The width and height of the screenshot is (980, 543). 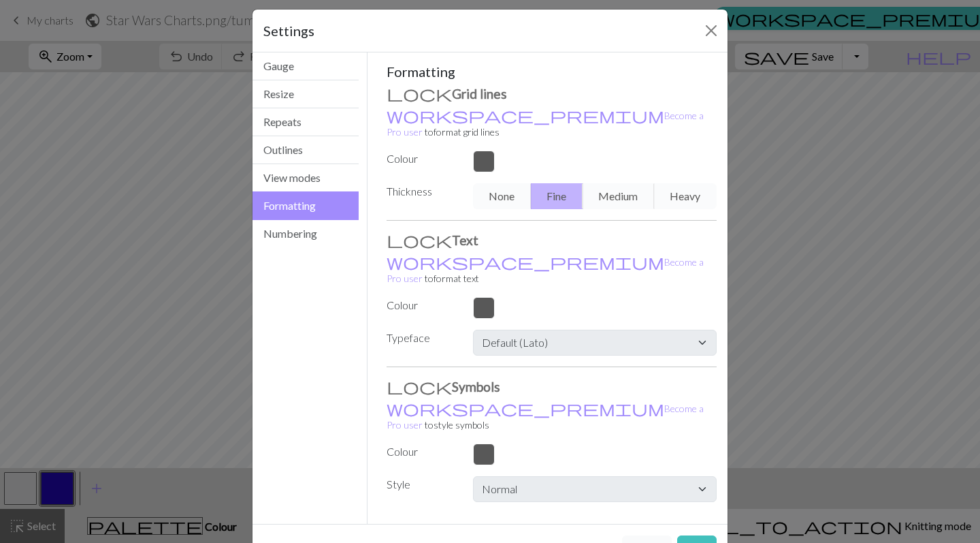 I want to click on button: Outlines, so click(x=306, y=150).